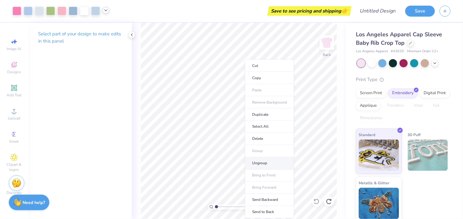  Describe the element at coordinates (377, 11) in the screenshot. I see `input: Untitled Design` at that location.